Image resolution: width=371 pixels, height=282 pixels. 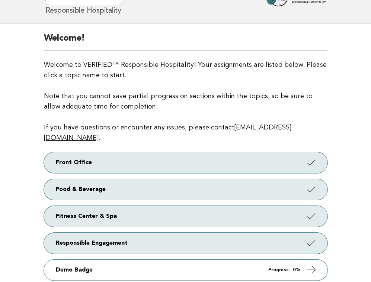 What do you see at coordinates (186, 101) in the screenshot?
I see `p: Welcome to VERIFIED™ Responsible Hospitality! Your assignments are listed below. Please click a t...` at bounding box center [186, 101].